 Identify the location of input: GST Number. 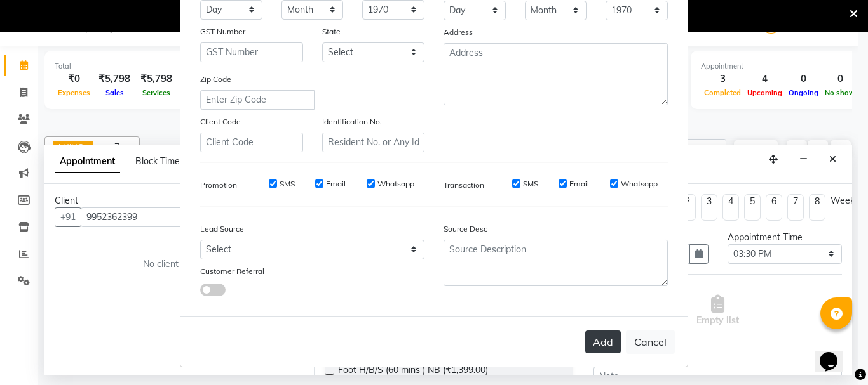
(251, 52).